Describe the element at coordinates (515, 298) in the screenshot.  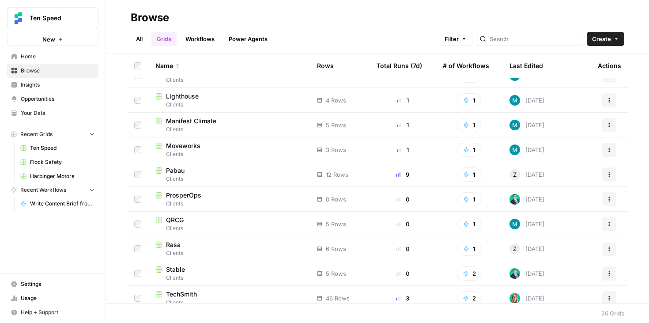
I see `img: clj2pqnt5d80yvglzqbzt3r6x08a` at that location.